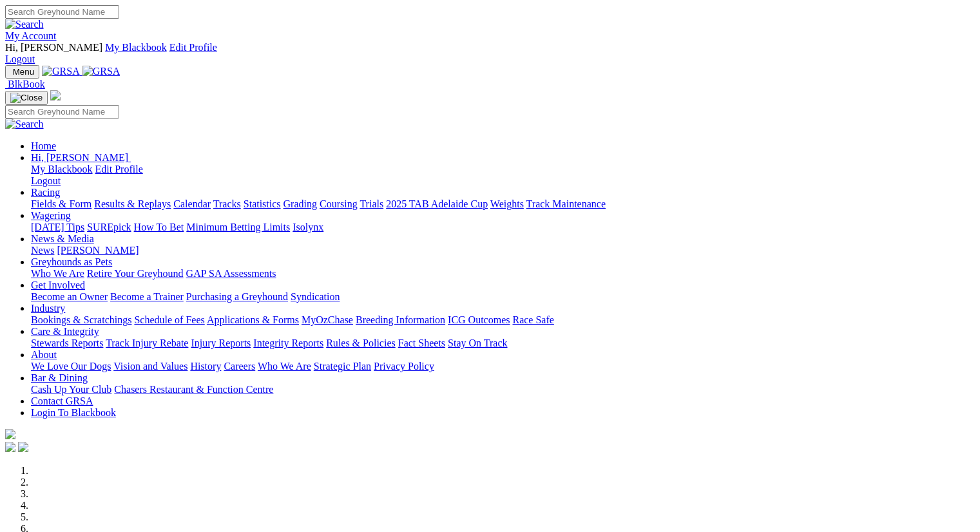 Image resolution: width=980 pixels, height=532 pixels. What do you see at coordinates (10, 447) in the screenshot?
I see `img: facebook.svg` at bounding box center [10, 447].